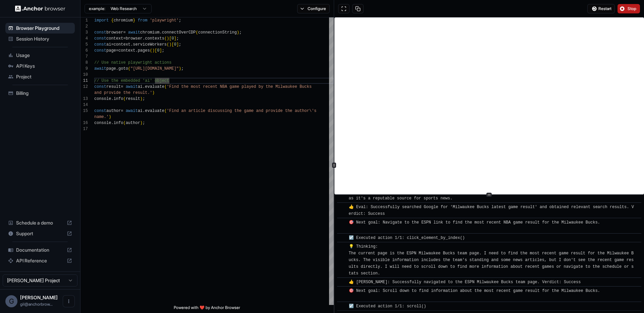 This screenshot has height=313, width=644. What do you see at coordinates (84, 105) in the screenshot?
I see `div: 14` at bounding box center [84, 105].